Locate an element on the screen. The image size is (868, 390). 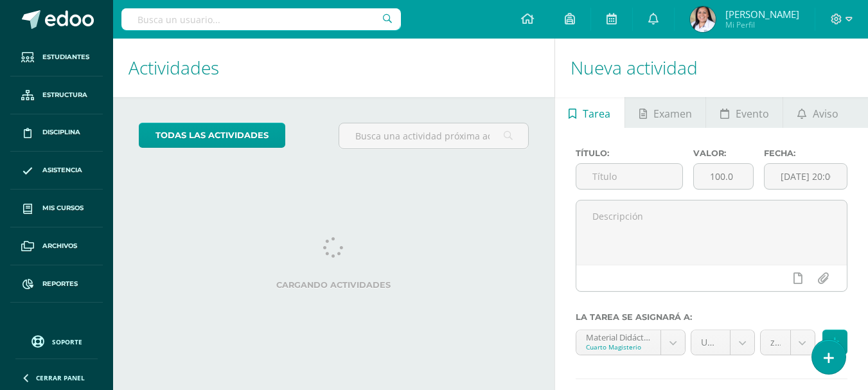
a: Soporte is located at coordinates (57, 340).